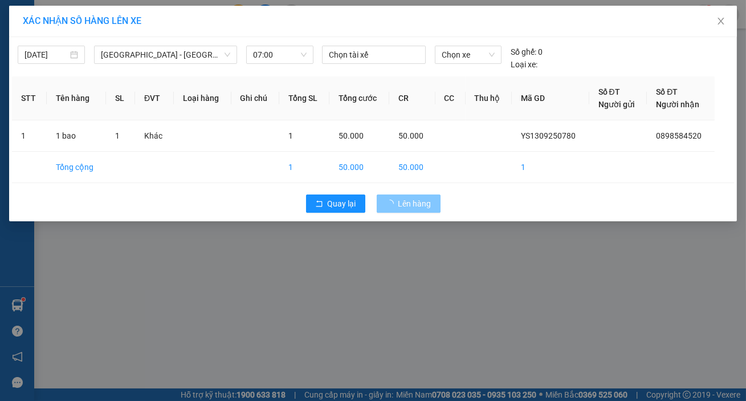 Image resolution: width=746 pixels, height=401 pixels. What do you see at coordinates (415, 203) in the screenshot?
I see `span: Lên hàng` at bounding box center [415, 203].